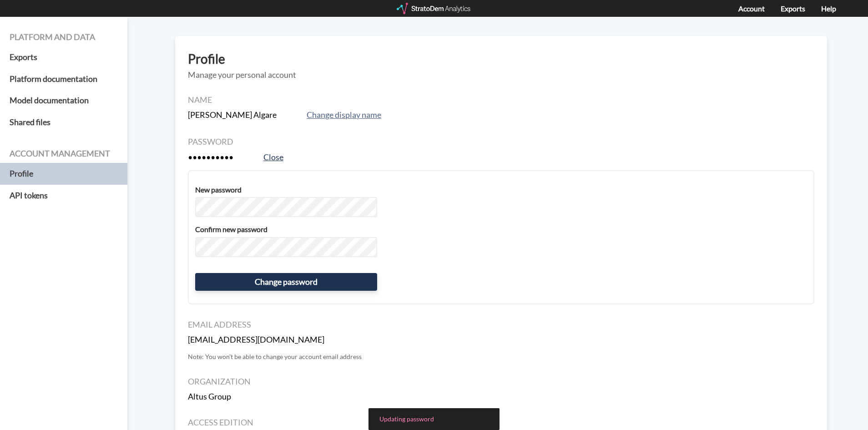 Image resolution: width=868 pixels, height=430 pixels. Describe the element at coordinates (64, 154) in the screenshot. I see `h4: Account management` at that location.